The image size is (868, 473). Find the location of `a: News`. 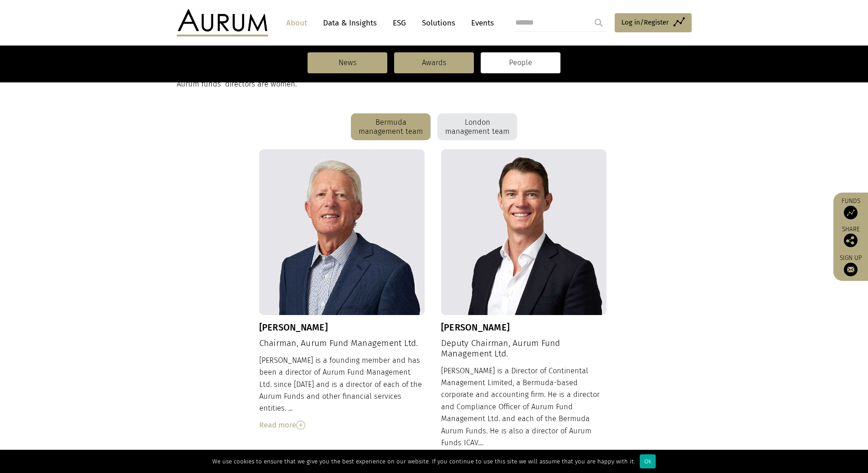

a: News is located at coordinates (347, 63).